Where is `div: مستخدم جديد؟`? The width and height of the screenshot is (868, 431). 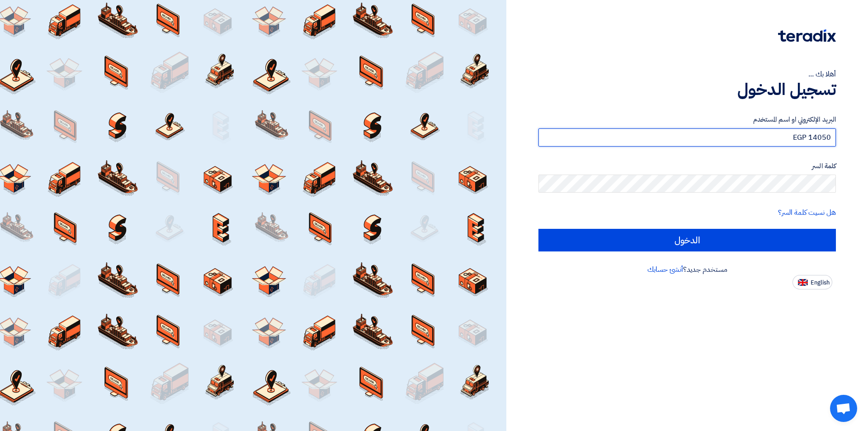
div: مستخدم جديد؟ is located at coordinates (687, 269).